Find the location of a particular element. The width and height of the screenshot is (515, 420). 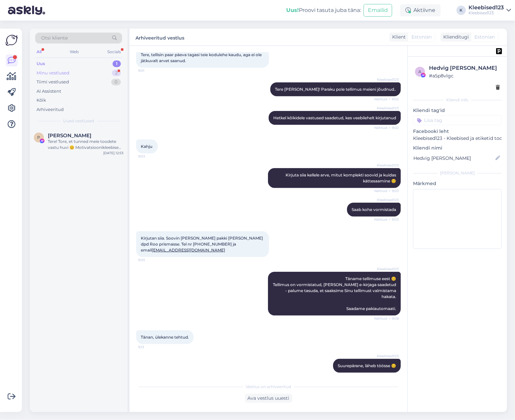

div: Klient is located at coordinates (397, 37).